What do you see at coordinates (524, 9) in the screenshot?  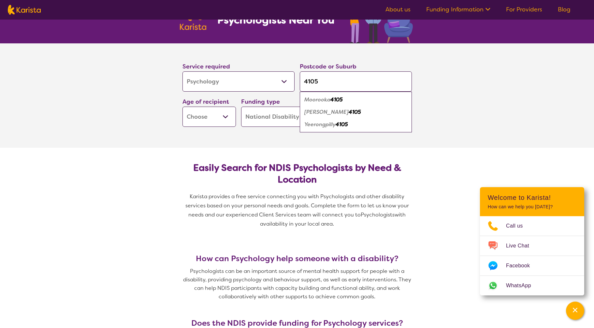 I see `a: For Providers` at bounding box center [524, 9].